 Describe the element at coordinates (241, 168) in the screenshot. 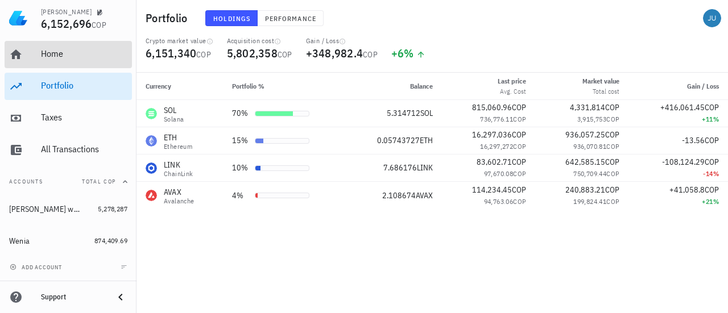

I see `div: 10%` at that location.